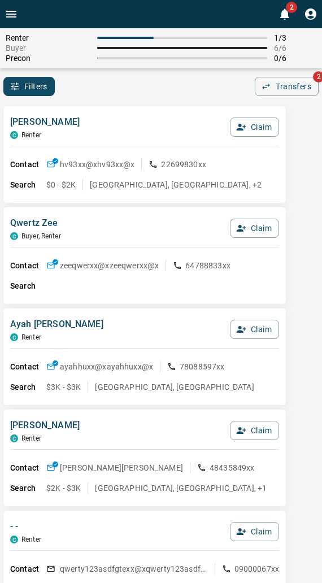 The image size is (322, 583). Describe the element at coordinates (295, 48) in the screenshot. I see `span: 6 / 6` at that location.